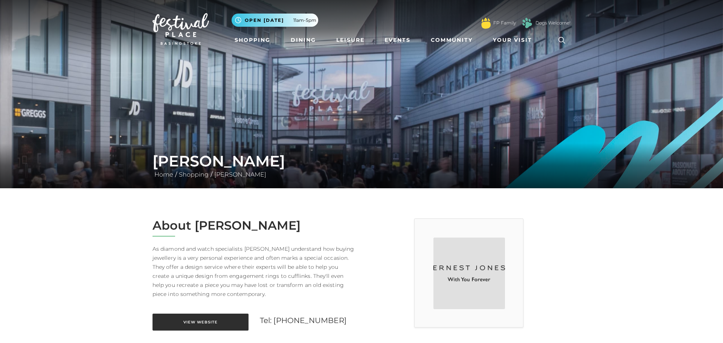  I want to click on a: Community, so click(452, 40).